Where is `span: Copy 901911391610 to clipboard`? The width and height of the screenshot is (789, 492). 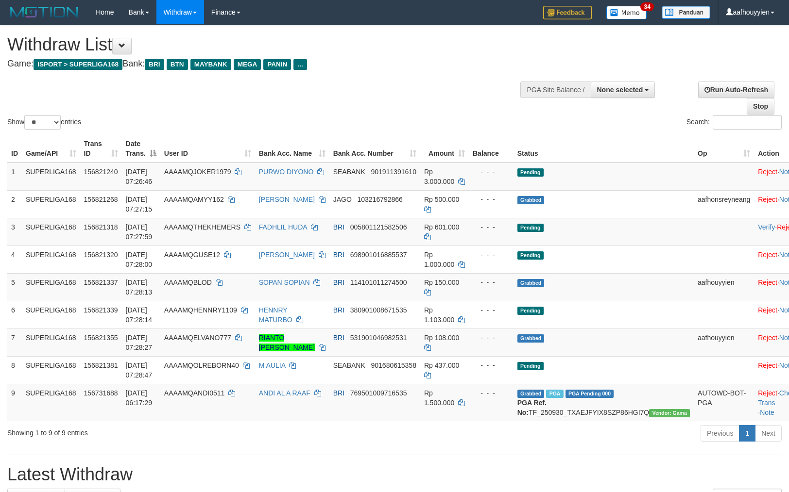
span: Copy 901911391610 to clipboard is located at coordinates (393, 172).